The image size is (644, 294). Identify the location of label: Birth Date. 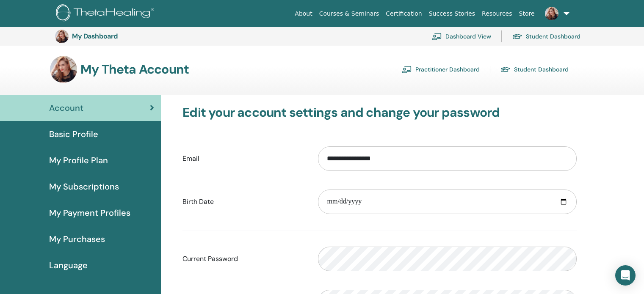
(244, 202).